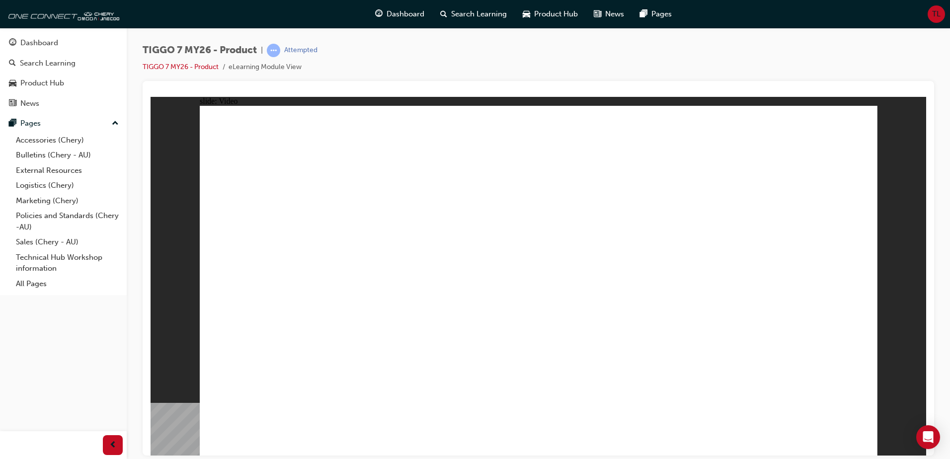 Image resolution: width=950 pixels, height=459 pixels. What do you see at coordinates (62, 14) in the screenshot?
I see `img: oneconnect` at bounding box center [62, 14].